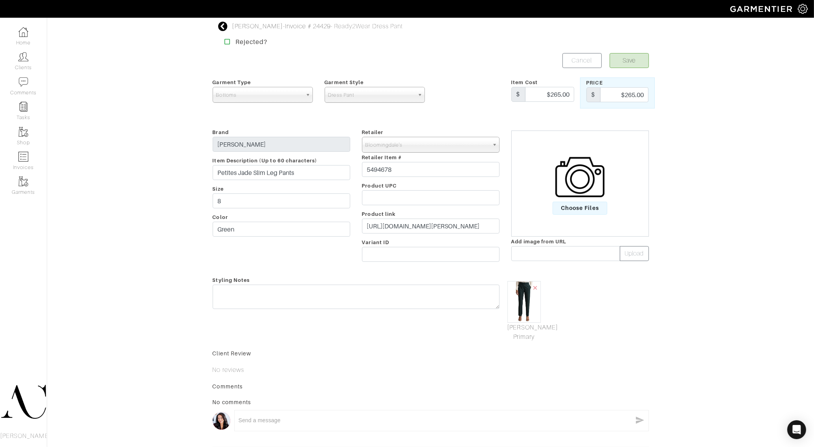 This screenshot has height=447, width=814. Describe the element at coordinates (317, 26) in the screenshot. I see `div: - - Ready2Wear Dress Pant` at that location.